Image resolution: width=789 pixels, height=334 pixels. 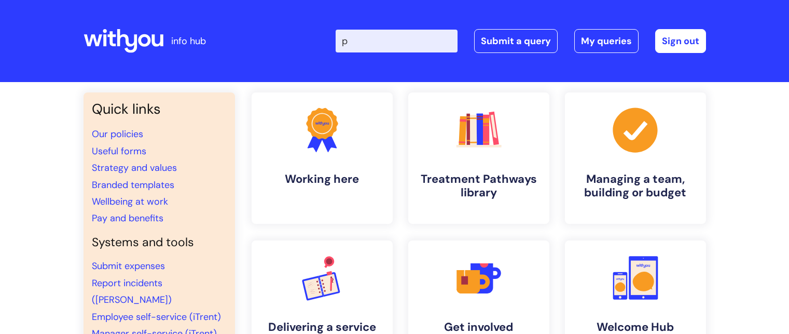 What do you see at coordinates (159, 109) in the screenshot?
I see `h3: Quick links` at bounding box center [159, 109].